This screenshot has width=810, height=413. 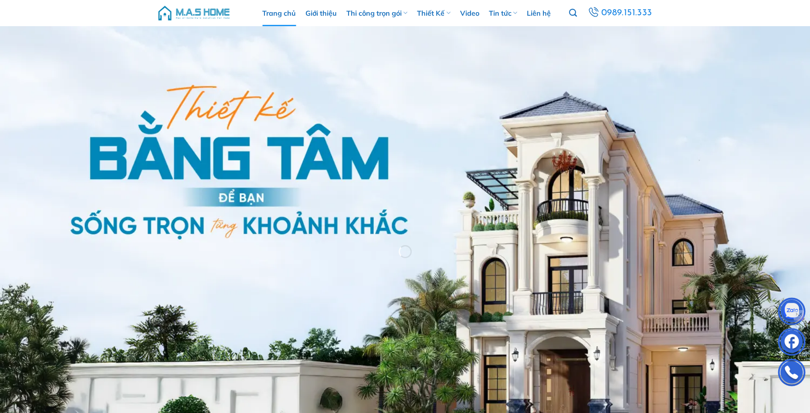 I want to click on a: 0989.151.333, so click(x=620, y=13).